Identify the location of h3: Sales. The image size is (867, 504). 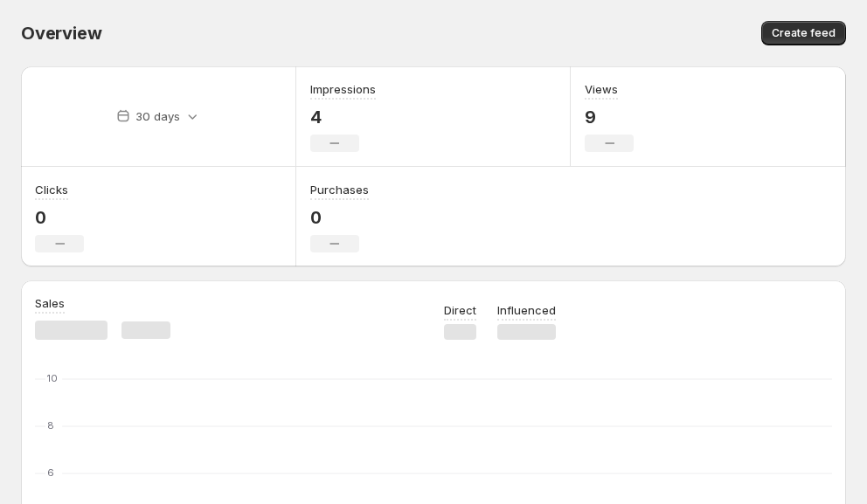
(49, 303).